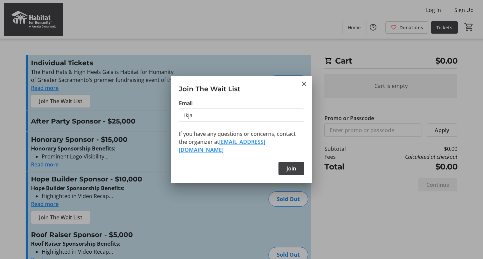 This screenshot has height=259, width=483. What do you see at coordinates (291, 169) in the screenshot?
I see `button: Join` at bounding box center [291, 169].